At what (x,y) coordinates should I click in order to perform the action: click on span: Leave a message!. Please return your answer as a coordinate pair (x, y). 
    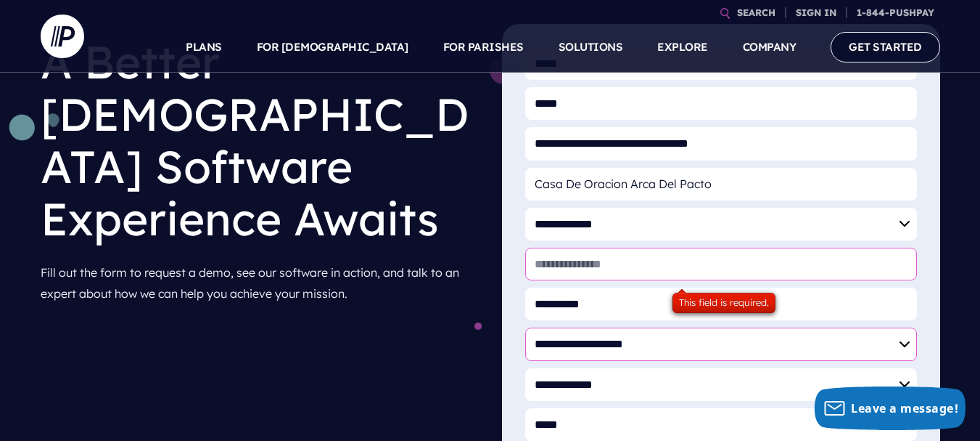
    Looking at the image, I should click on (905, 408).